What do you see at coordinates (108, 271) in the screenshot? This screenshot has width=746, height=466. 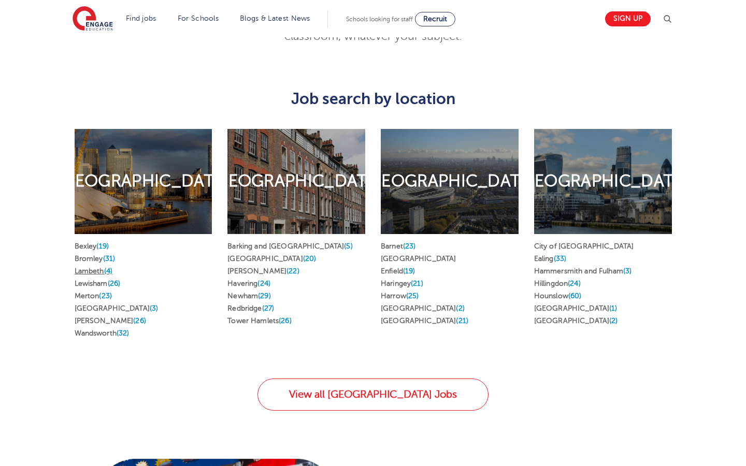 I see `span: (4)` at bounding box center [108, 271].